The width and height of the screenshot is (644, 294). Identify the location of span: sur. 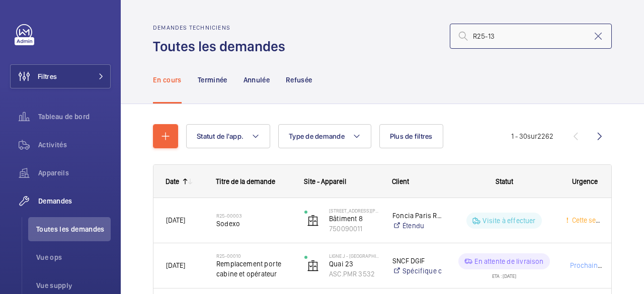
(532, 136).